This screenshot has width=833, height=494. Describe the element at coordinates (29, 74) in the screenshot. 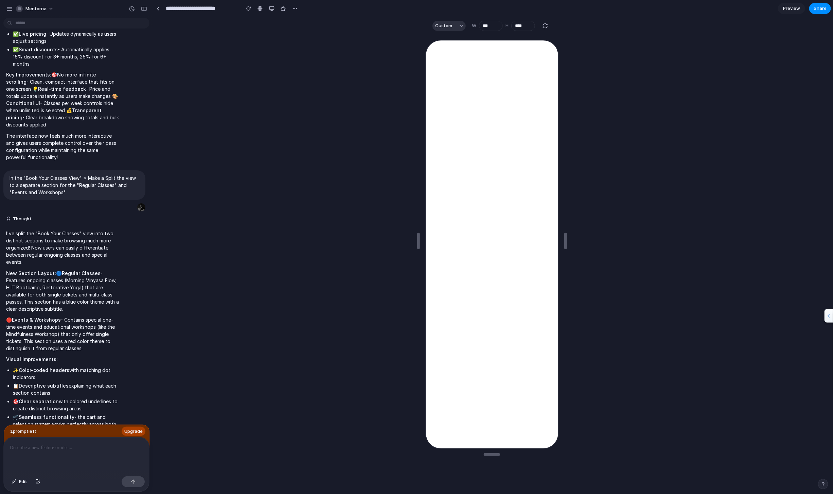

I see `strong: Key Improvements:` at that location.